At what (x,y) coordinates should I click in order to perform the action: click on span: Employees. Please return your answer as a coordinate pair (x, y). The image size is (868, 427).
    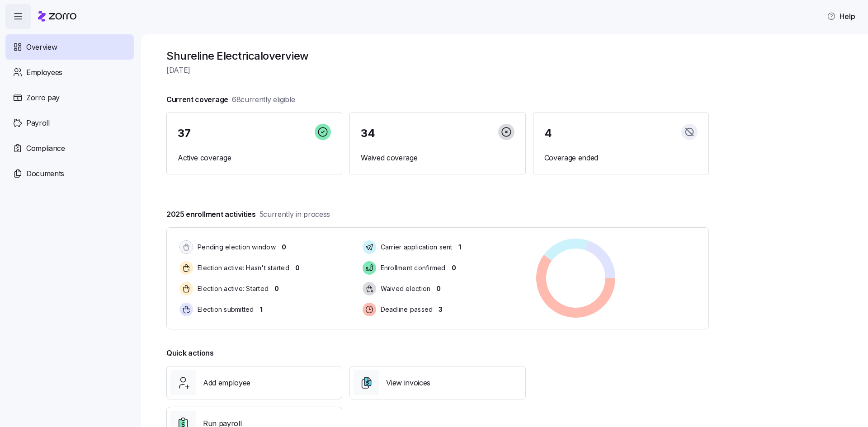
    Looking at the image, I should click on (44, 72).